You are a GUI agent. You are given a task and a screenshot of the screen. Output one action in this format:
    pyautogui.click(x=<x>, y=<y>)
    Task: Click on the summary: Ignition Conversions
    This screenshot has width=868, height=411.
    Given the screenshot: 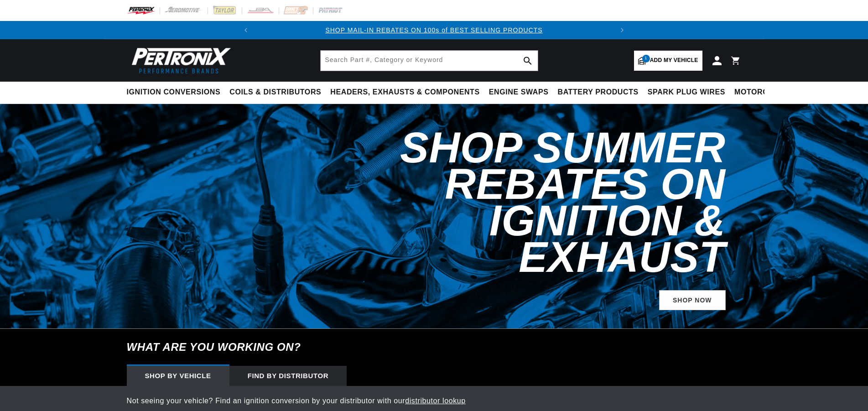 What is the action you would take?
    pyautogui.click(x=176, y=92)
    